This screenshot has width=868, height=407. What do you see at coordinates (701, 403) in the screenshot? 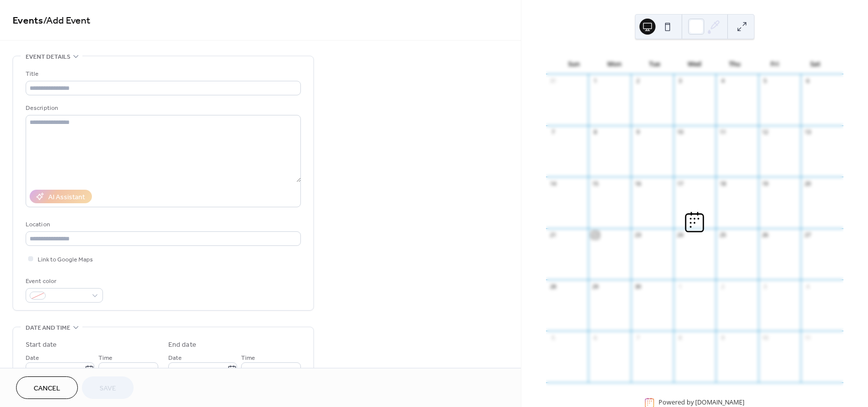
I see `div: Powered by` at bounding box center [701, 403].